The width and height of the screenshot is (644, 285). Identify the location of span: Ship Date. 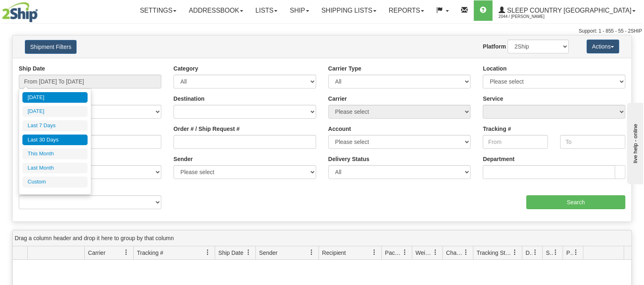
(231, 253).